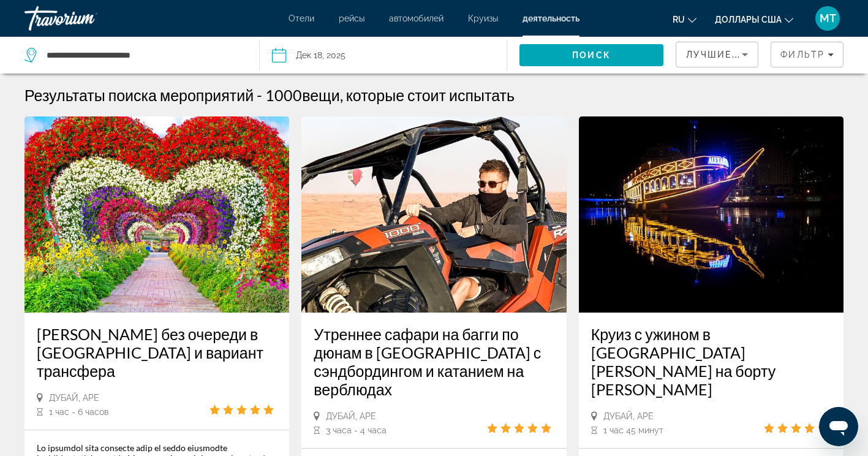 The image size is (868, 456). What do you see at coordinates (551, 18) in the screenshot?
I see `span: деятельность` at bounding box center [551, 18].